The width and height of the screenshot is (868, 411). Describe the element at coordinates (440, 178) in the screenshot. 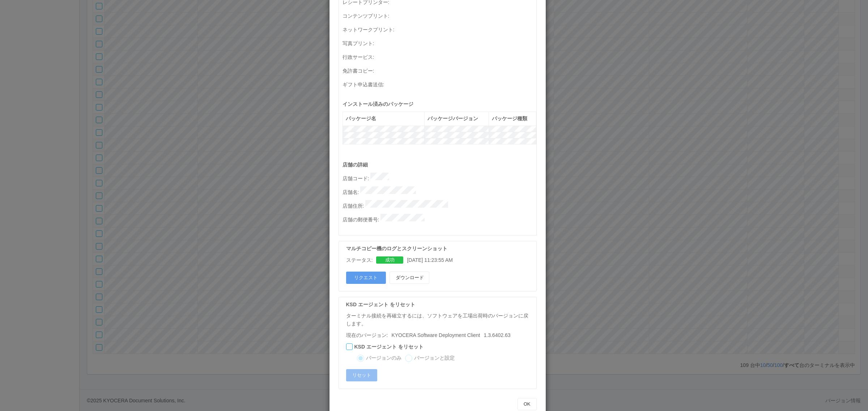

I see `p: 店舗コード :` at that location.